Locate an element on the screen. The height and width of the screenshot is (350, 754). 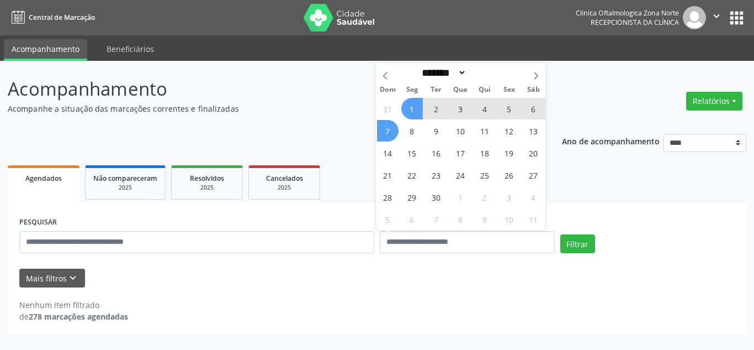
span: Setembro 14, 2025 is located at coordinates (388, 152).